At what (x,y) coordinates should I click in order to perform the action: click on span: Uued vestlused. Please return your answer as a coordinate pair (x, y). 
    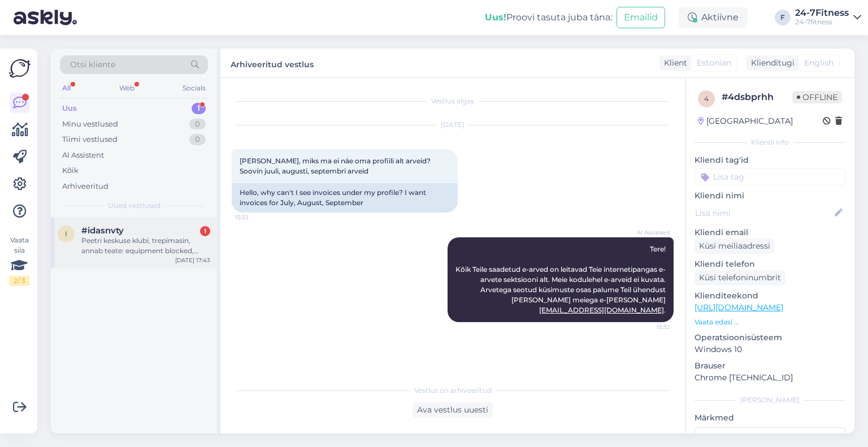
    Looking at the image, I should click on (134, 206).